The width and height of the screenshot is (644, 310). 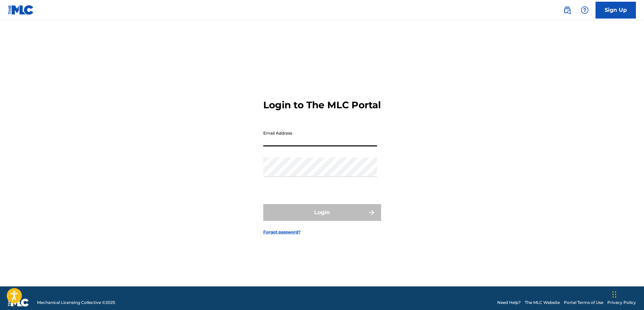 What do you see at coordinates (614, 294) in the screenshot?
I see `div: Drag` at bounding box center [614, 294].